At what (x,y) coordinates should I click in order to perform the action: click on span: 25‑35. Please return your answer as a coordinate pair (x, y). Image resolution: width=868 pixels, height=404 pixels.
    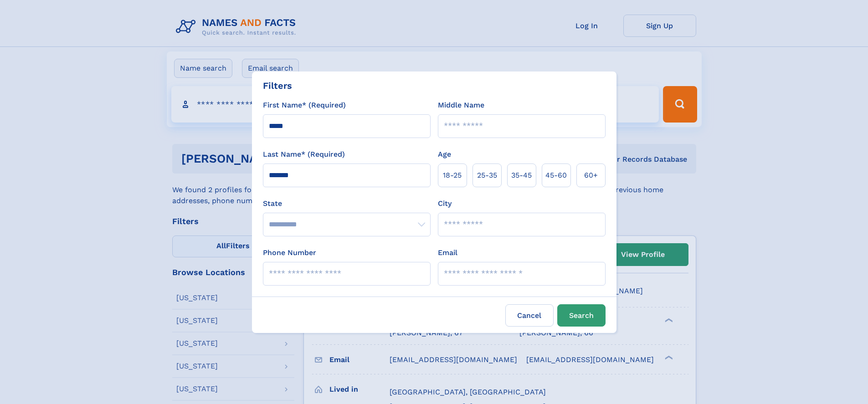
    Looking at the image, I should click on (487, 175).